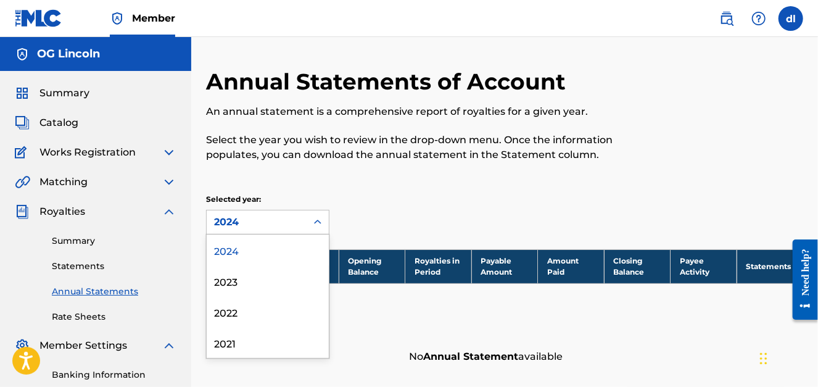  I want to click on div: 2023, so click(268, 281).